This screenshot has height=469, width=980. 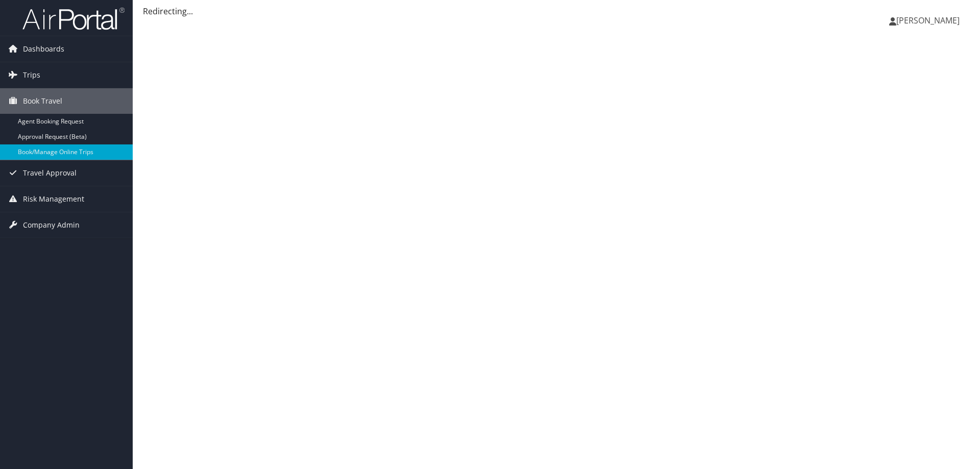 What do you see at coordinates (54, 199) in the screenshot?
I see `span: Risk Management` at bounding box center [54, 199].